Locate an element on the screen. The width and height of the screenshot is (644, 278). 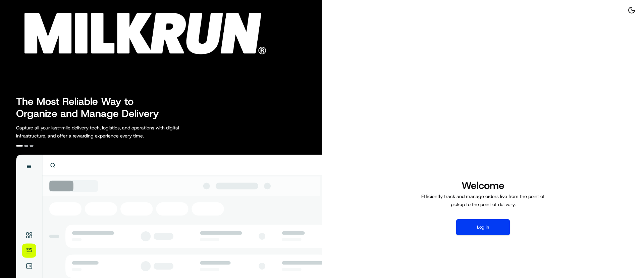
button: Log in is located at coordinates (483, 227).